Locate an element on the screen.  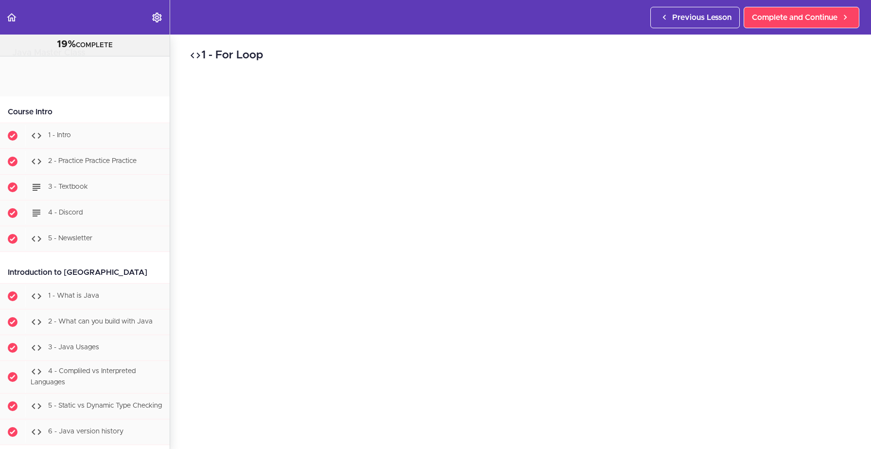
span: 5 - Static vs Dynamic Type Checking is located at coordinates (105, 406).